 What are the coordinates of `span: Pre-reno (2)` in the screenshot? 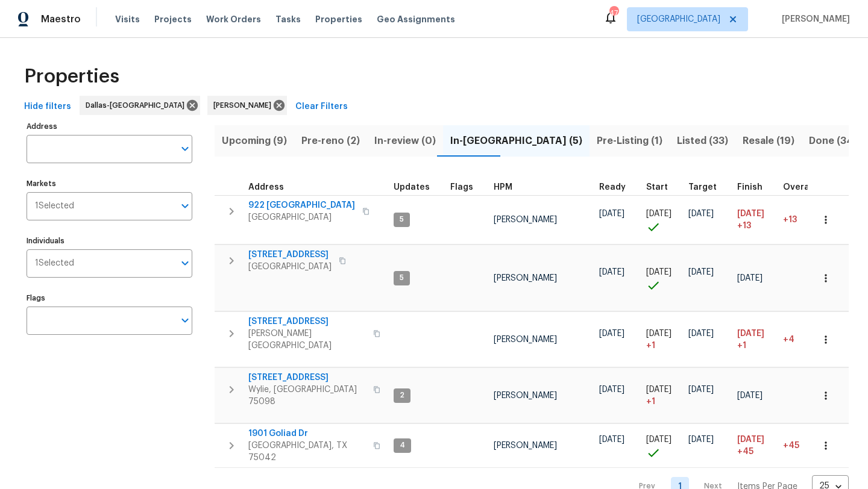 It's located at (330, 141).